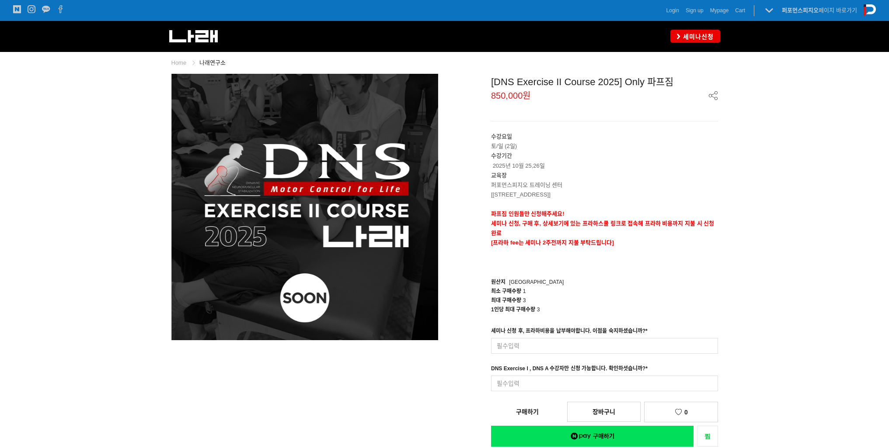 This screenshot has height=448, width=889. I want to click on a: 세미나신청, so click(695, 36).